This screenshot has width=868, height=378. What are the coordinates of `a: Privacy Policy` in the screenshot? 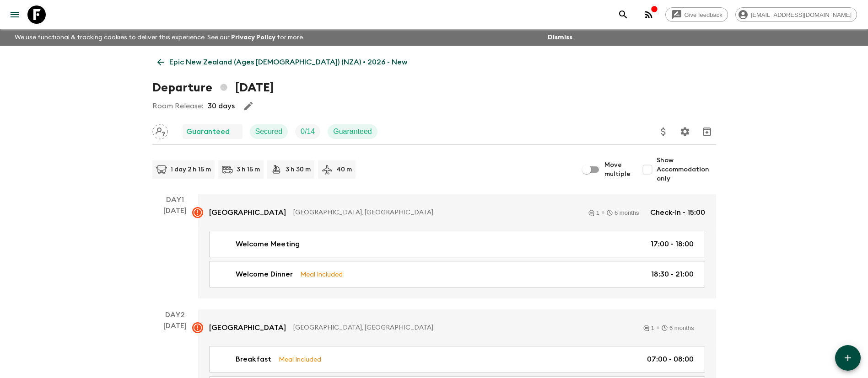 It's located at (253, 37).